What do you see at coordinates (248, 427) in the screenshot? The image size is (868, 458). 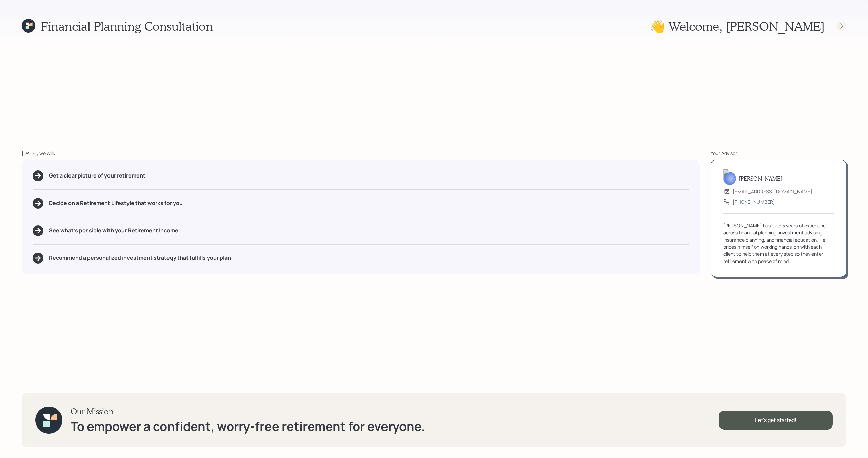 I see `h1: To empower a confident, worry-free retirement for everyone.` at bounding box center [248, 427].